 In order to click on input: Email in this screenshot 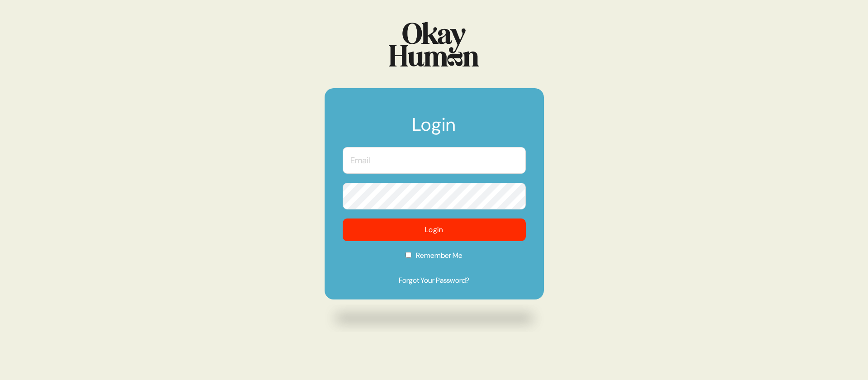, I will do `click(434, 160)`.